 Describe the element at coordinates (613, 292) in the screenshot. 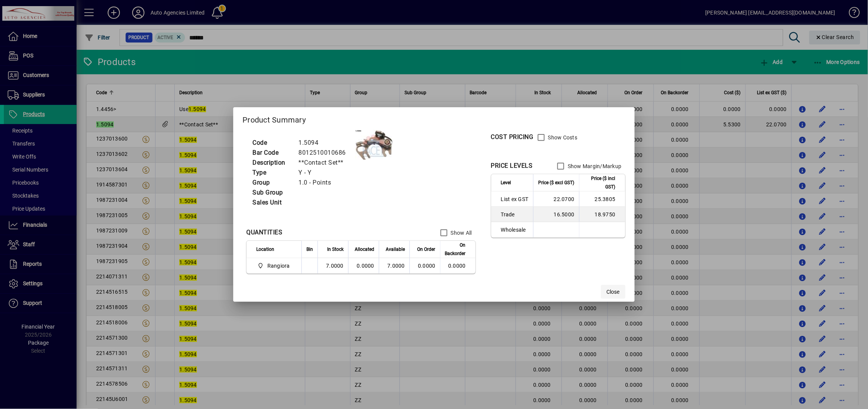

I see `span: Close` at that location.